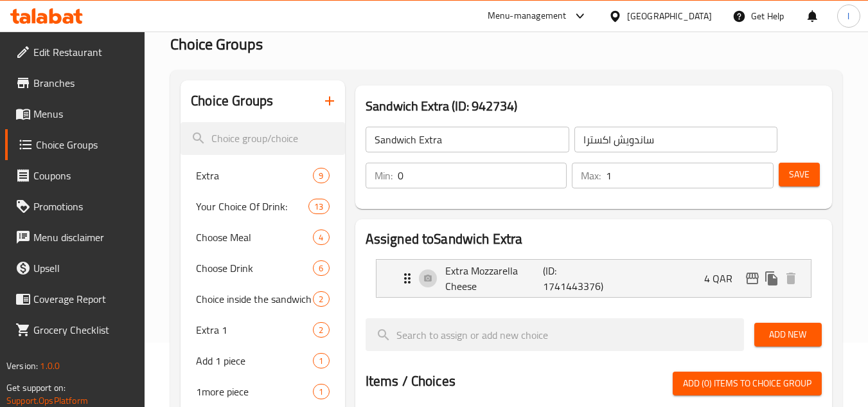  What do you see at coordinates (321, 238) in the screenshot?
I see `span: 4` at bounding box center [321, 238].